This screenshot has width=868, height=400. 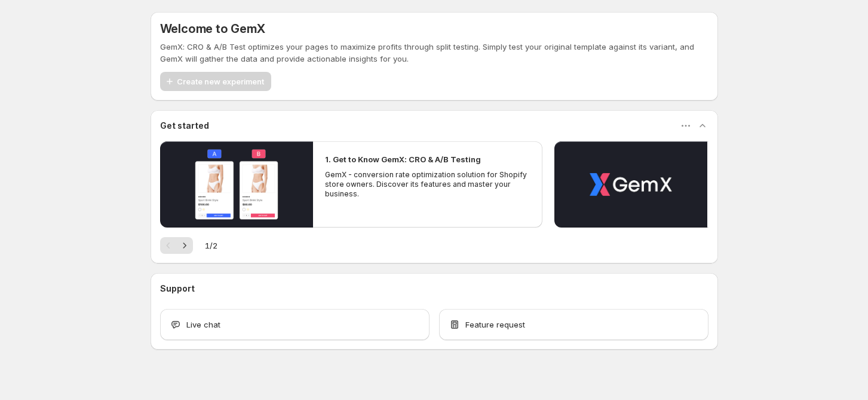 What do you see at coordinates (178, 289) in the screenshot?
I see `h3: Support` at bounding box center [178, 289].